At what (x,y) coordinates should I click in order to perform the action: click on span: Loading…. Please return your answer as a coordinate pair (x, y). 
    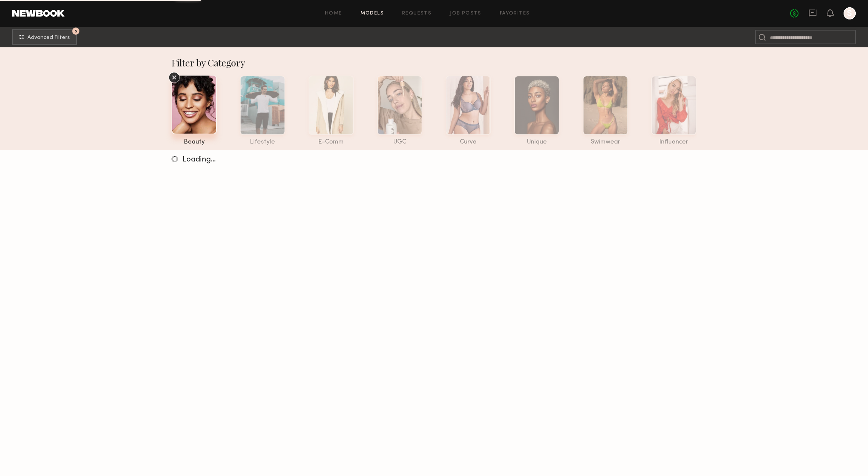
    Looking at the image, I should click on (199, 159).